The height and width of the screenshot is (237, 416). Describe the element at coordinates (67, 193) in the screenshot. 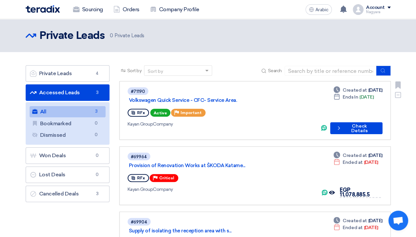

I see `a: Cancelled Deals3` at that location.